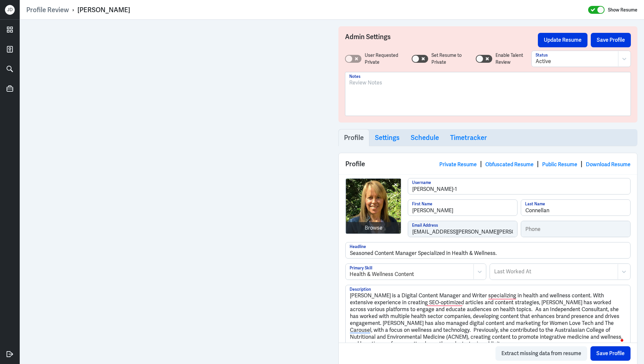 Image resolution: width=644 pixels, height=364 pixels. Describe the element at coordinates (519, 187) in the screenshot. I see `input: Username` at that location.